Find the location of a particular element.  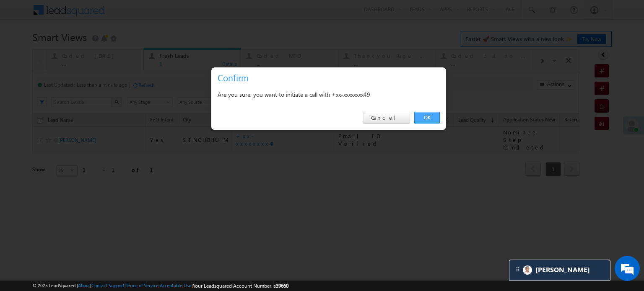

em: Submit is located at coordinates (137, 233).